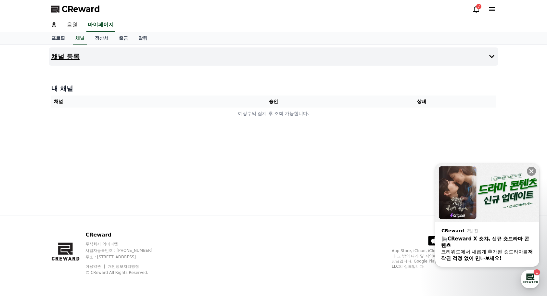 The height and width of the screenshot is (296, 547). I want to click on th: 상태, so click(421, 101).